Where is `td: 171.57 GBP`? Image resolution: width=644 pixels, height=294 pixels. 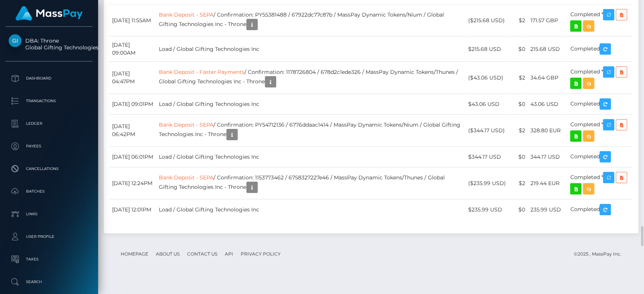
td: 171.57 GBP is located at coordinates (547, 20).